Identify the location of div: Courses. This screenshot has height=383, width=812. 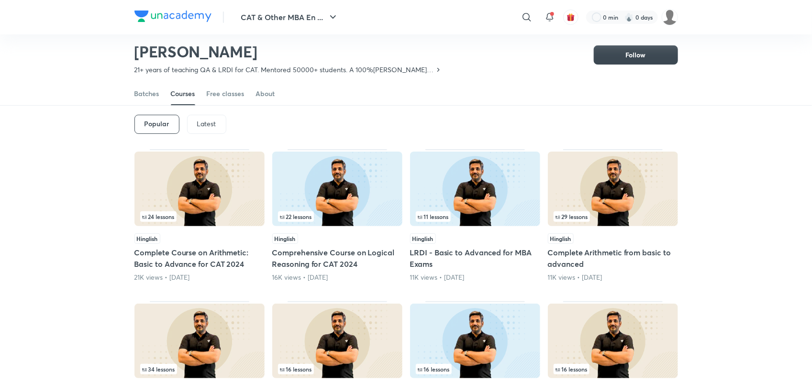
(183, 94).